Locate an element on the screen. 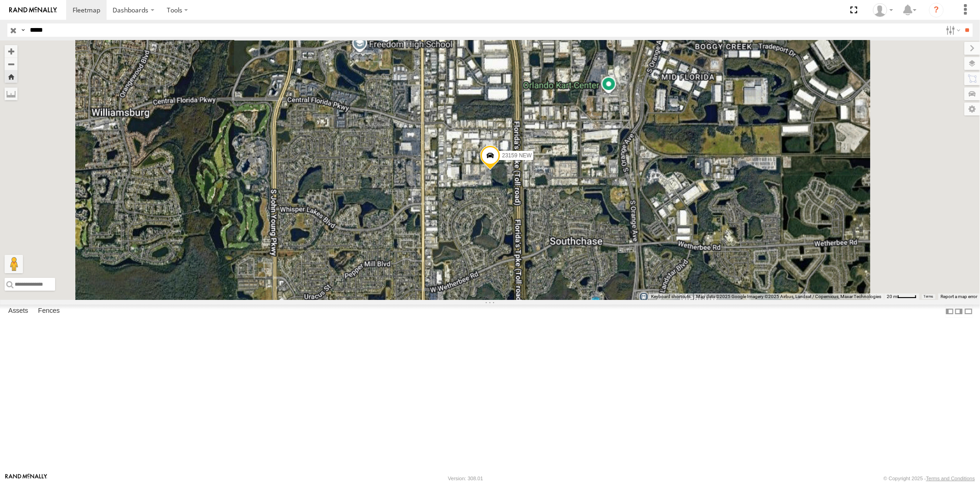 The width and height of the screenshot is (980, 483). span: Map data ©2025 Google Imagery ©2025 Airbus, Landsat / Copernicus, Maxar Technologies is located at coordinates (789, 296).